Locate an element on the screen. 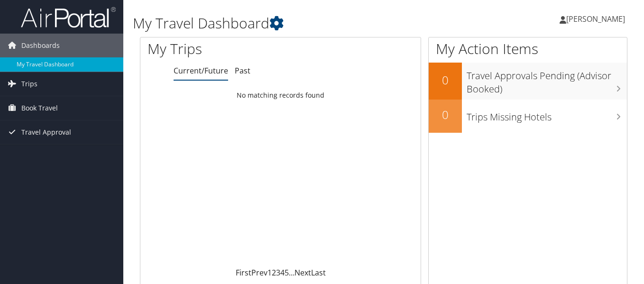 The image size is (644, 284). a: Past is located at coordinates (243, 71).